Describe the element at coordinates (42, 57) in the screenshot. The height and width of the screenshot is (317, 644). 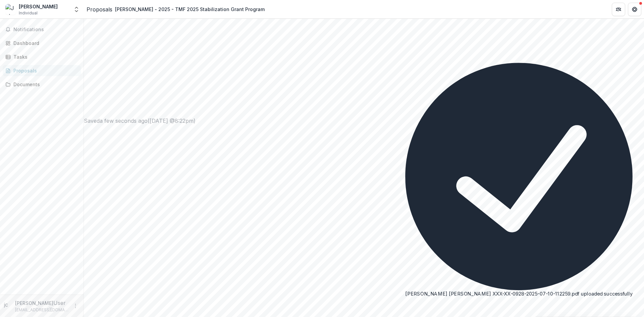
I see `a: Tasks` at that location.